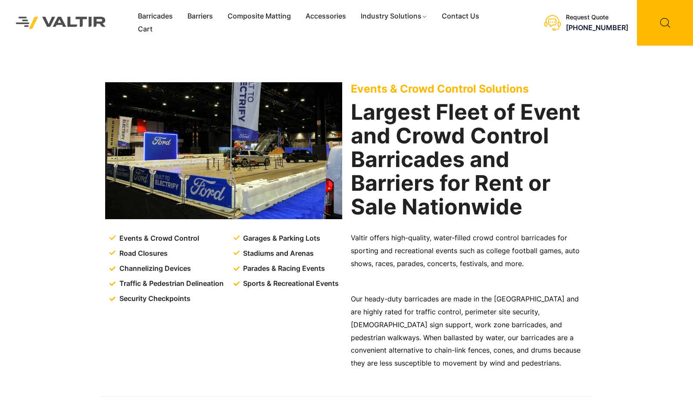 This screenshot has height=397, width=693. What do you see at coordinates (281, 239) in the screenshot?
I see `span: Garages & Parking Lots` at bounding box center [281, 239].